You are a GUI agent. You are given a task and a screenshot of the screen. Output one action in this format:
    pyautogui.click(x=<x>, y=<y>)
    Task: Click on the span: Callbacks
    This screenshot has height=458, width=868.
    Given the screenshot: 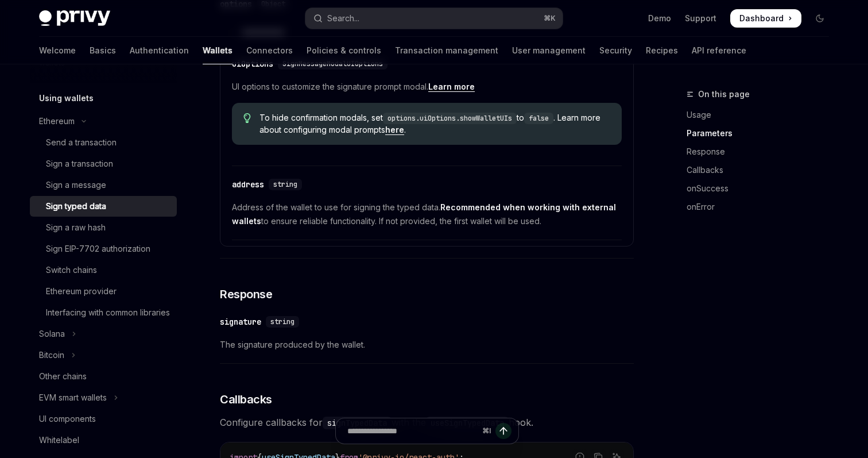 What is the action you would take?
    pyautogui.click(x=245, y=399)
    